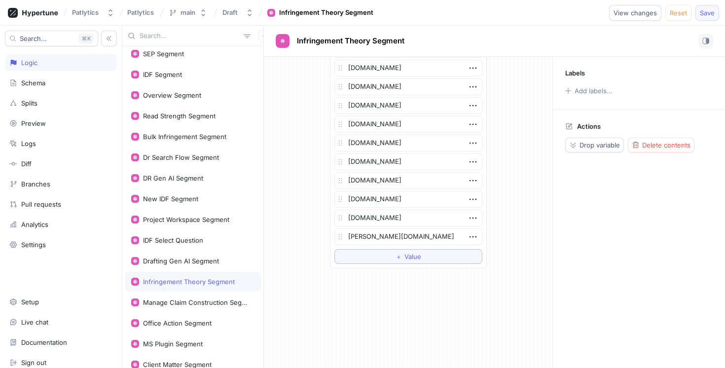  Describe the element at coordinates (230, 12) in the screenshot. I see `div: Draft` at that location.